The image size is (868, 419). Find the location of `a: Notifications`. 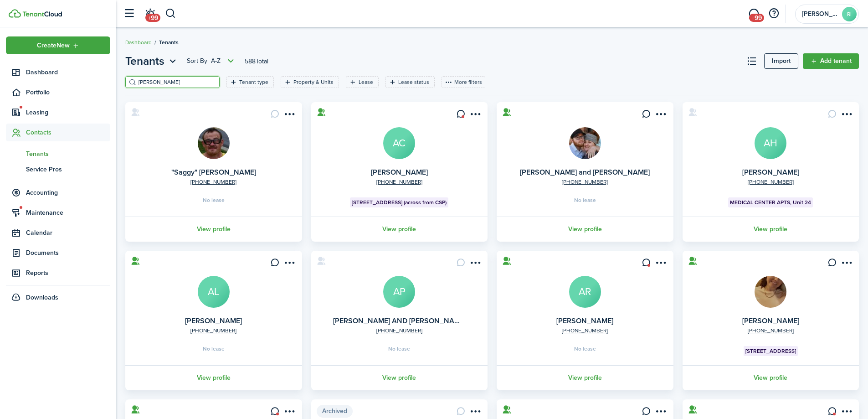

a: Notifications is located at coordinates (150, 14).